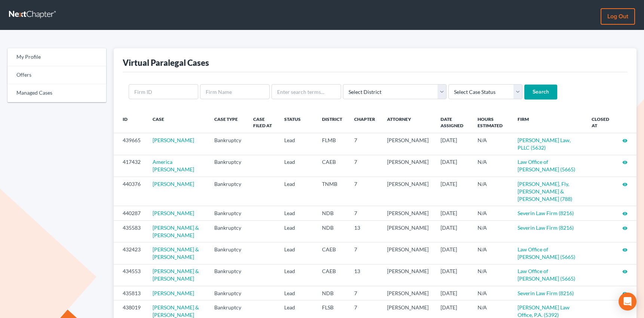  Describe the element at coordinates (130, 123) in the screenshot. I see `th: ID` at that location.